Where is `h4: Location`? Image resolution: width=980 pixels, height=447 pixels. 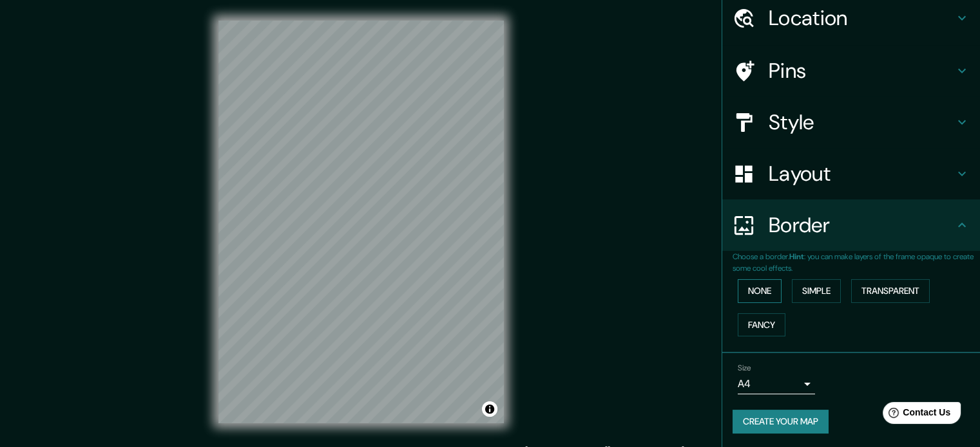
h4: Location is located at coordinates (861, 18).